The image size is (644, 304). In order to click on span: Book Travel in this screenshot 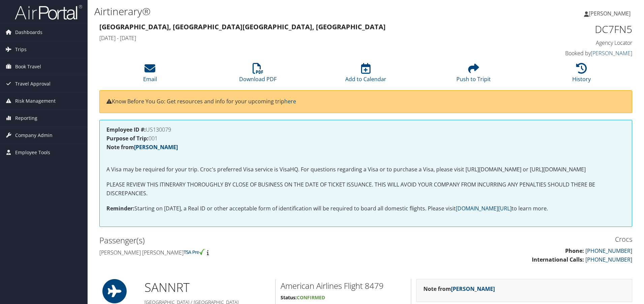, I will do `click(28, 66)`.